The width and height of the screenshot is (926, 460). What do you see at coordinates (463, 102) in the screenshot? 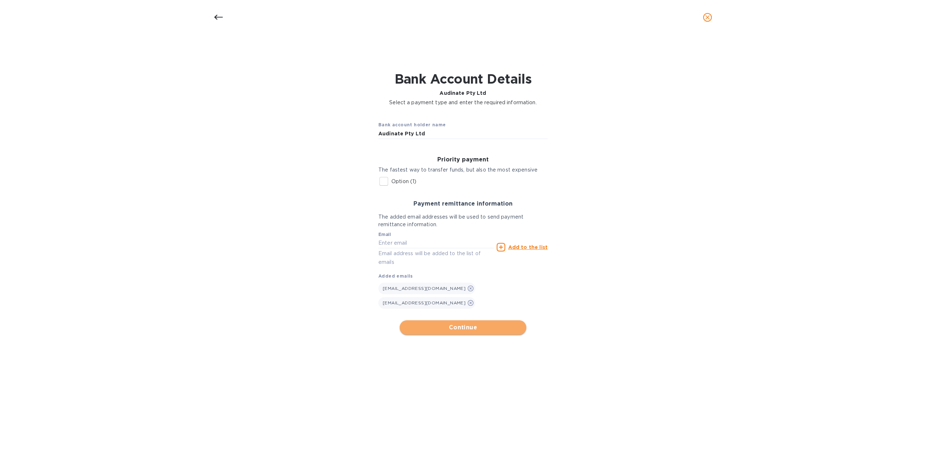
I see `p: Select a payment type and enter the required information.` at bounding box center [463, 102].